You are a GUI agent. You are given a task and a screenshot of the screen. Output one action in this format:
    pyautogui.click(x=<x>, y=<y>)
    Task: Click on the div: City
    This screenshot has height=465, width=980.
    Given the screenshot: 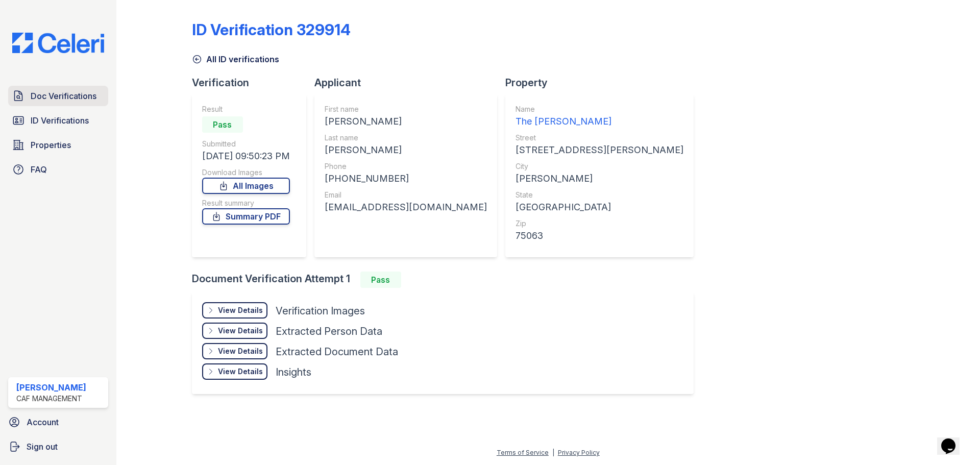 What is the action you would take?
    pyautogui.click(x=599, y=166)
    